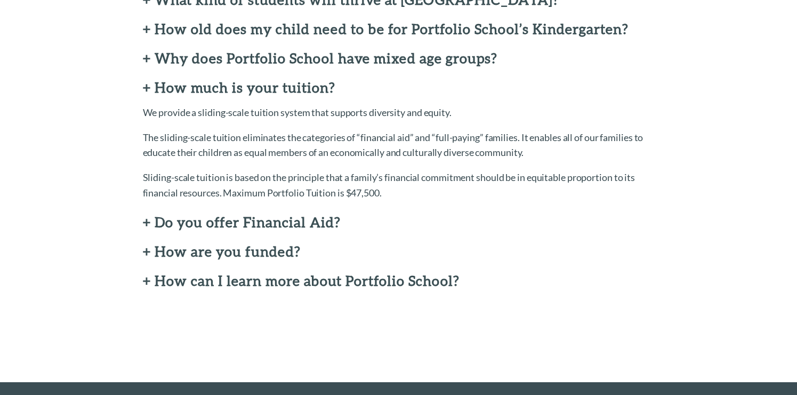 The width and height of the screenshot is (797, 395). I want to click on h2: + How can I learn more about Portfolio School?, so click(399, 281).